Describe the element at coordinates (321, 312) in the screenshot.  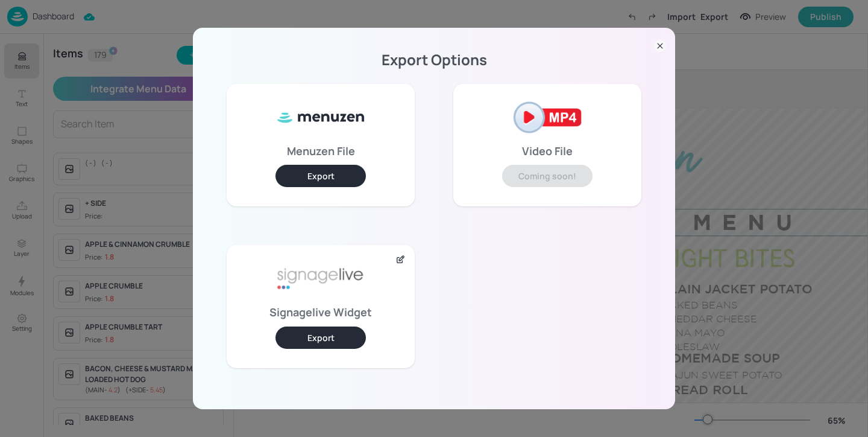
I see `p: Signagelive Widget` at that location.